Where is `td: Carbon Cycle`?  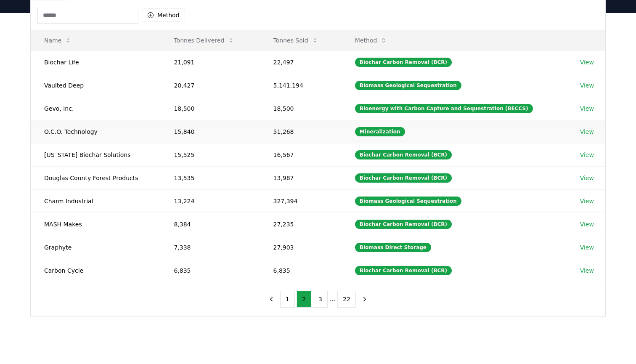
td: Carbon Cycle is located at coordinates (95, 270).